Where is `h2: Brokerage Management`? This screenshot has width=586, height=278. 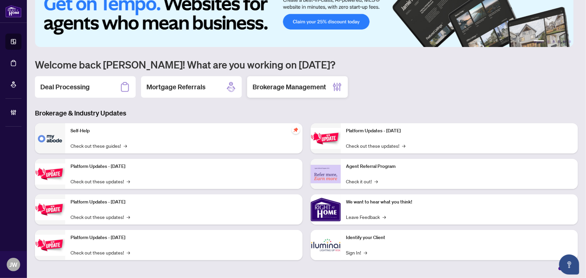 h2: Brokerage Management is located at coordinates (289, 87).